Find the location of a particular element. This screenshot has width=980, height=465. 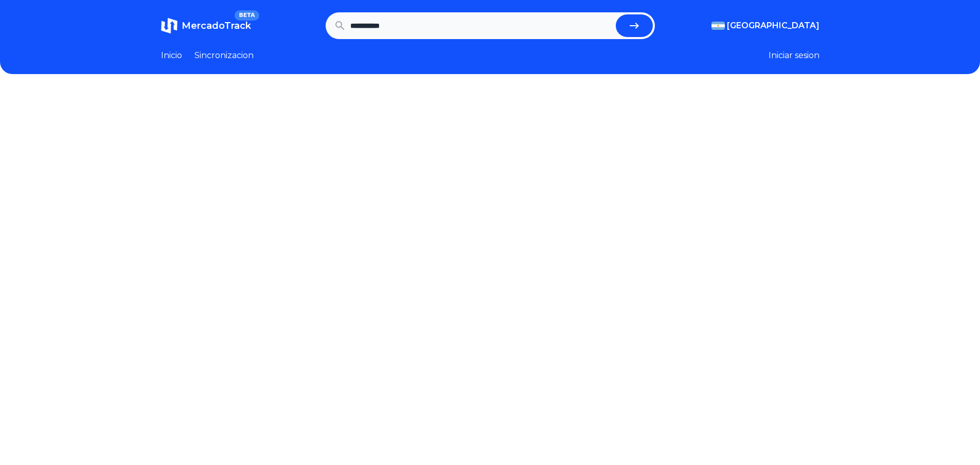

button: Iniciar sesion is located at coordinates (794, 55).